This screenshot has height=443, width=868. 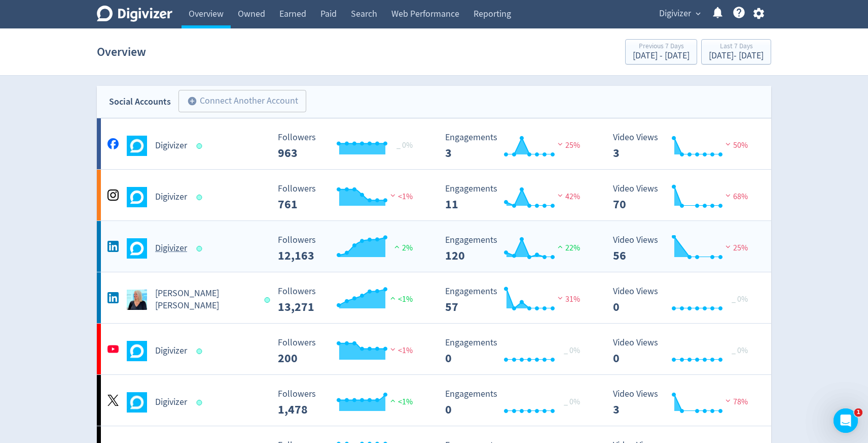 I want to click on a: Connect Another Account, so click(x=239, y=101).